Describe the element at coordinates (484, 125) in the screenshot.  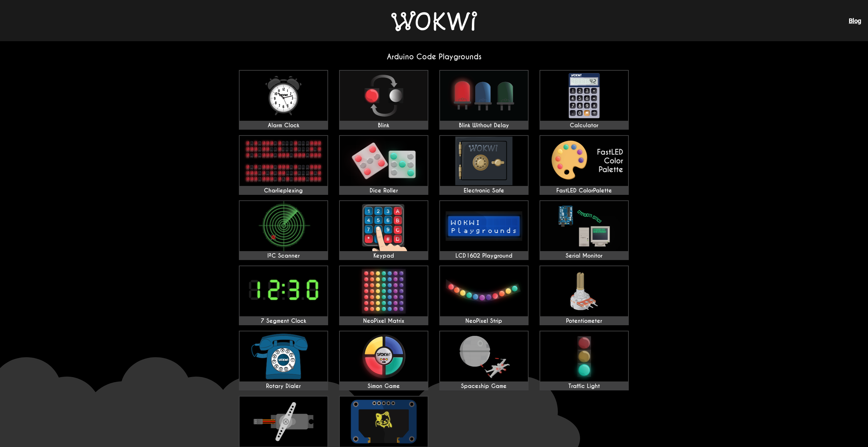
I see `div: Blink Without Delay` at that location.